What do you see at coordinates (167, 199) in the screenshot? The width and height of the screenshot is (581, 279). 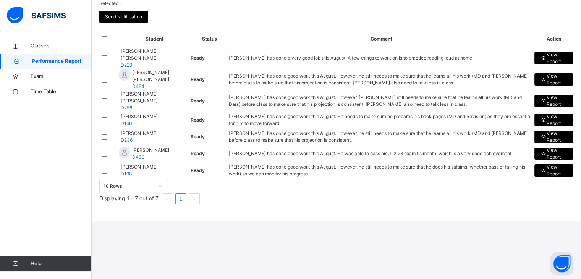 I see `button: prev page` at bounding box center [167, 199].